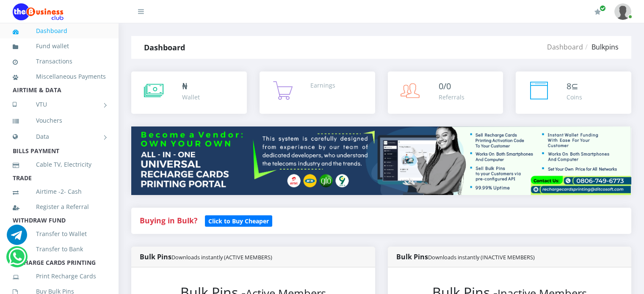  I want to click on div: Wallet, so click(191, 97).